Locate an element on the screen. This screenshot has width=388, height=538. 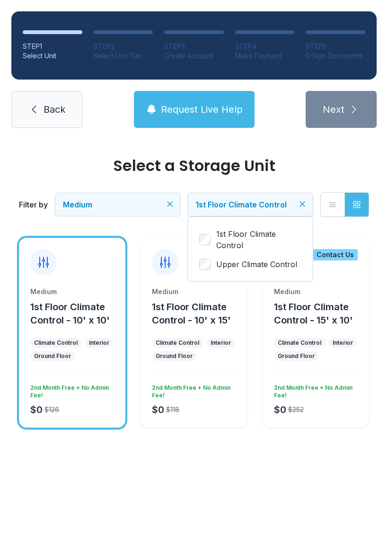
div: $126 is located at coordinates (52, 409).